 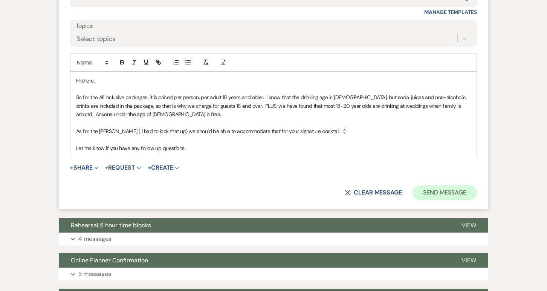 What do you see at coordinates (254, 225) in the screenshot?
I see `button: Rehearsal 5 hour time blocks` at bounding box center [254, 225].